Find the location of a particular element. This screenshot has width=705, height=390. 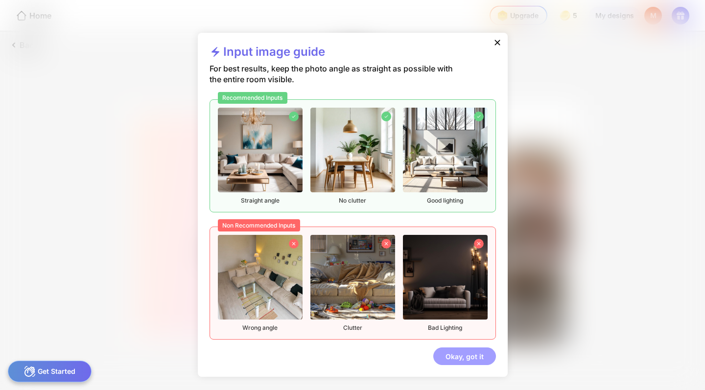

img: recommendedImageFurnished3.png is located at coordinates (445, 150).